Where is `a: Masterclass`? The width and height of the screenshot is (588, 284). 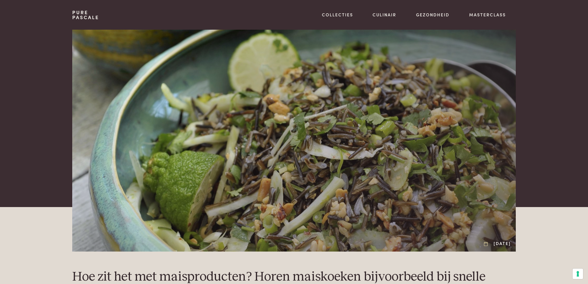 a: Masterclass is located at coordinates (487, 15).